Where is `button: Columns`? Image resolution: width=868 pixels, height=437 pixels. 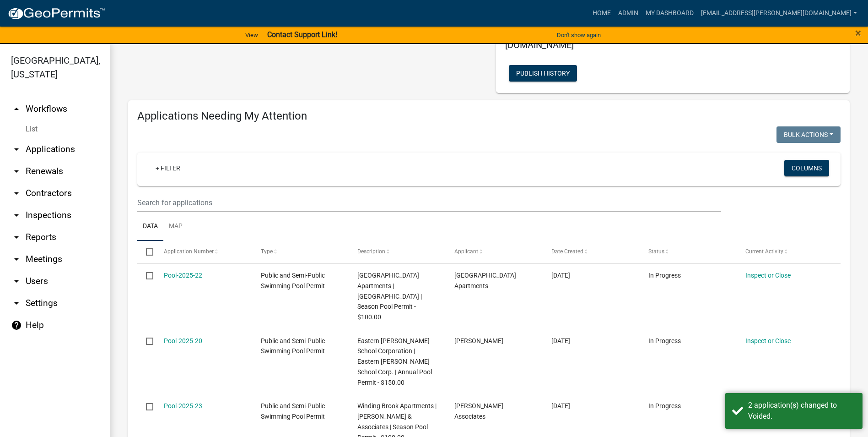
button: Columns is located at coordinates (806, 168).